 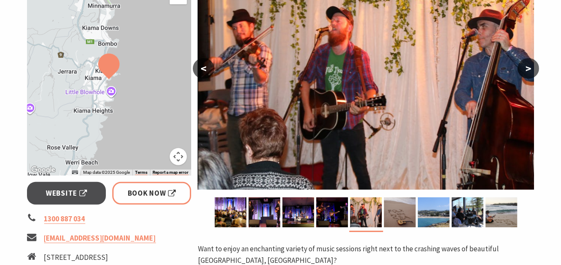 What do you see at coordinates (152, 193) in the screenshot?
I see `a: Book Now` at bounding box center [152, 193].